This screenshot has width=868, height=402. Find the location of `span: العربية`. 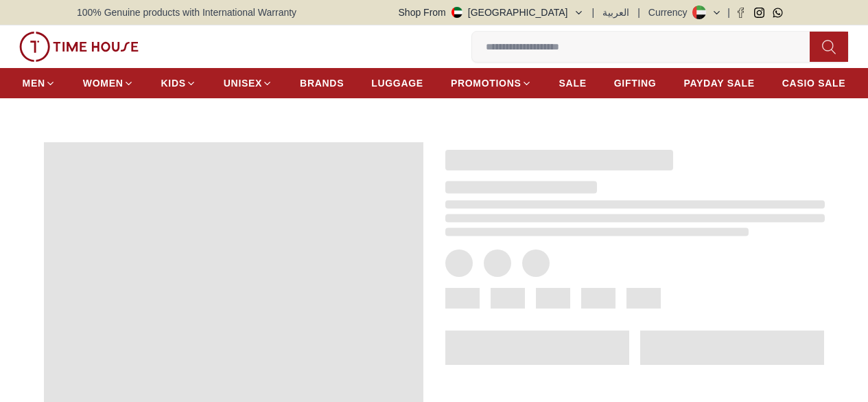

span: العربية is located at coordinates (615, 12).